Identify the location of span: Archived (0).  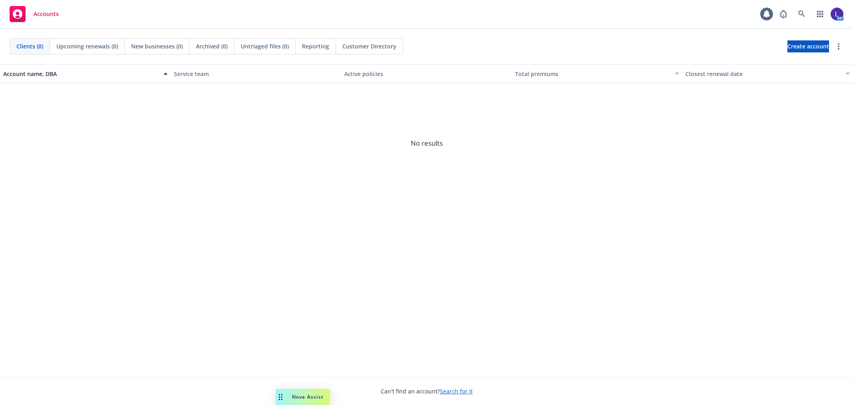
(212, 46).